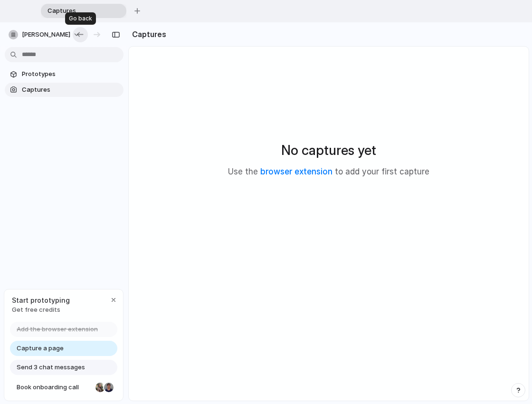 This screenshot has width=532, height=404. What do you see at coordinates (329, 172) in the screenshot?
I see `p: Use the to add your first capture` at bounding box center [329, 172].